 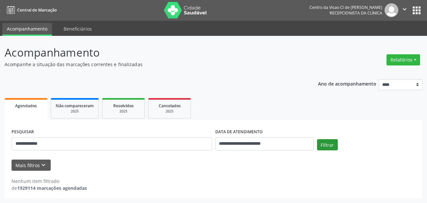 I want to click on i: keyboard_arrow_down, so click(x=43, y=165).